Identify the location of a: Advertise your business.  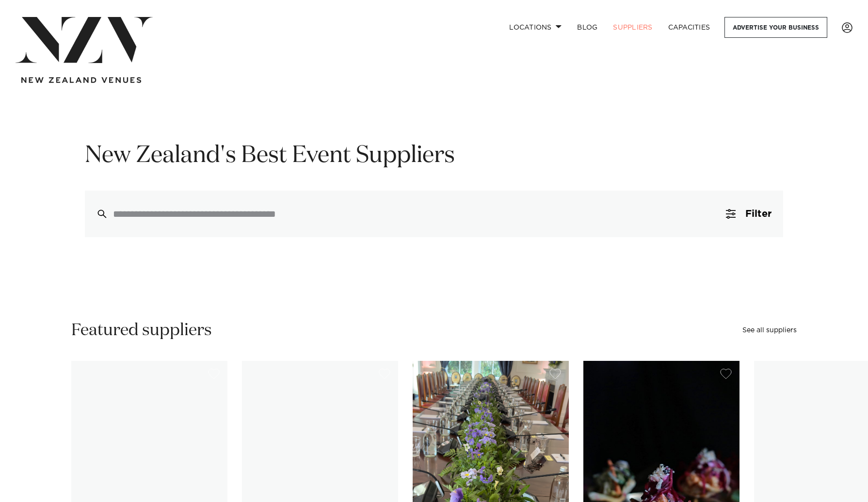
(777, 28).